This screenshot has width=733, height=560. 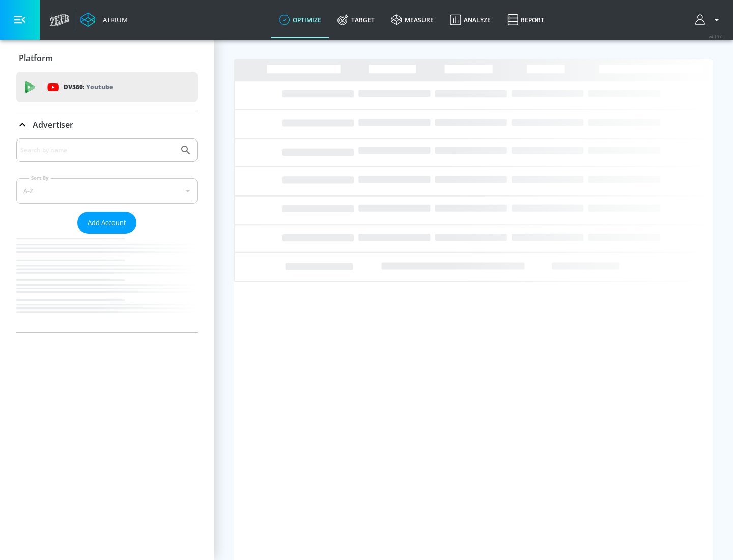 I want to click on span: Add Account, so click(x=107, y=222).